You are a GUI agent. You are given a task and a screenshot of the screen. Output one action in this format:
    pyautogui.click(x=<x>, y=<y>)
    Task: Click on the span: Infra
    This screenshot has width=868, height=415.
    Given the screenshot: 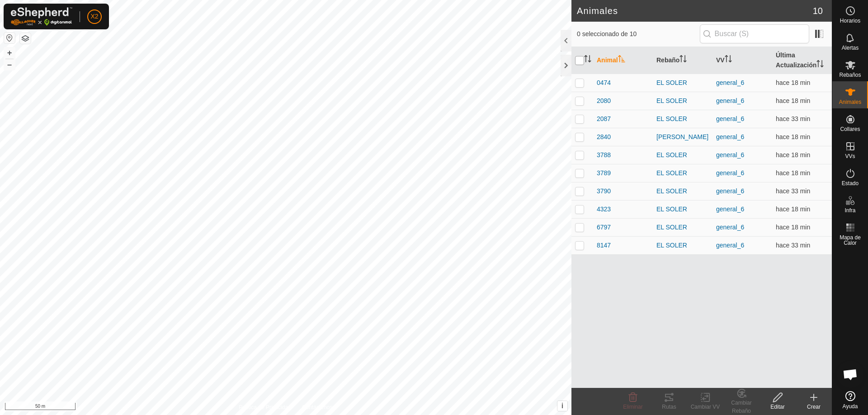 What is the action you would take?
    pyautogui.click(x=850, y=211)
    